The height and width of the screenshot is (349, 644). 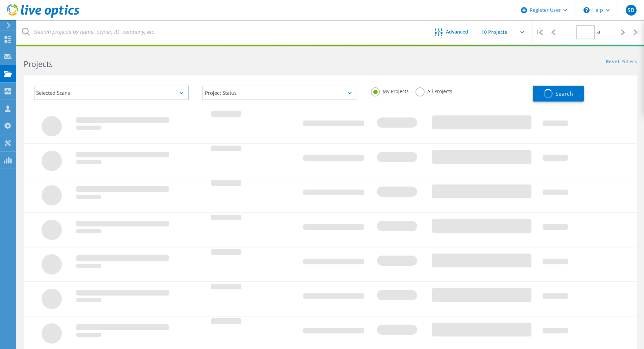 I want to click on a: Reset Filters, so click(x=621, y=62).